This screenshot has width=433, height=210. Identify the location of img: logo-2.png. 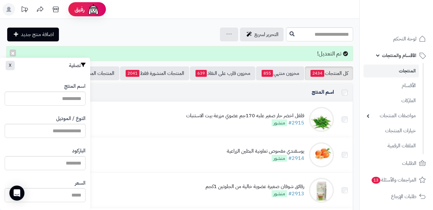
(409, 23).